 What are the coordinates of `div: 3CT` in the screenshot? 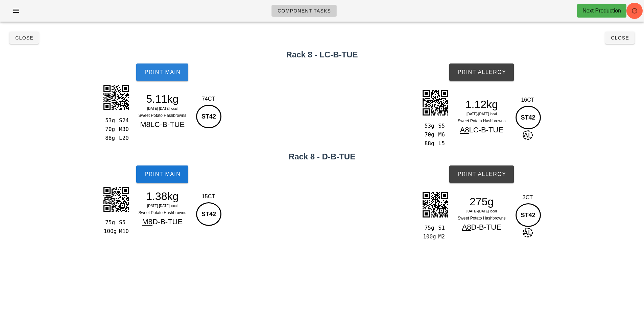 It's located at (528, 198).